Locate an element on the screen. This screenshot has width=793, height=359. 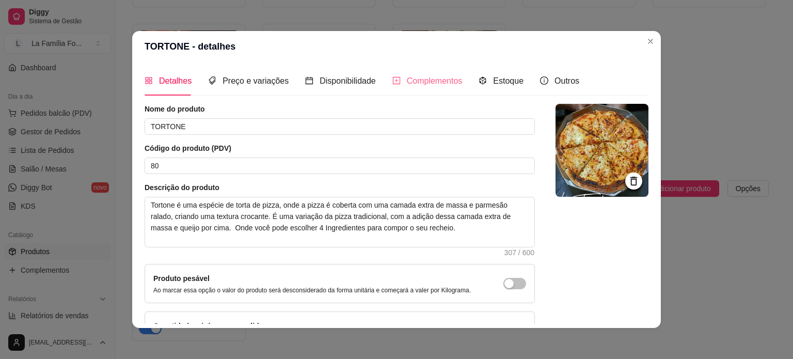
span: appstore is located at coordinates (149, 81).